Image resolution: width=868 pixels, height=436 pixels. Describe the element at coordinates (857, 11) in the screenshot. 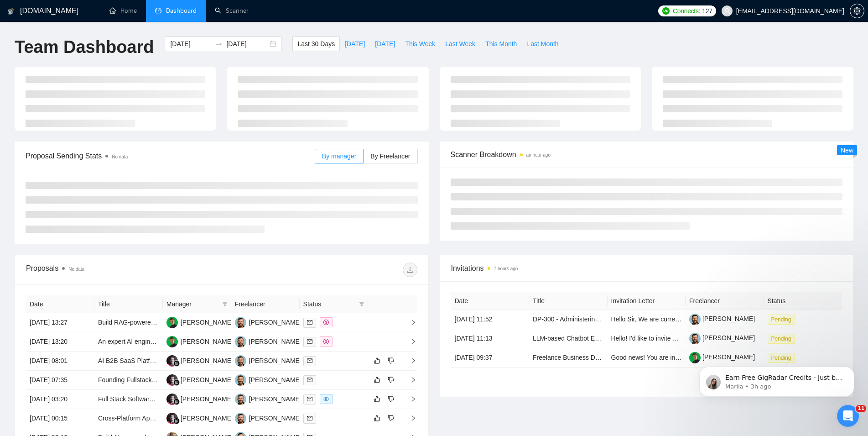

I see `button: setting` at that location.